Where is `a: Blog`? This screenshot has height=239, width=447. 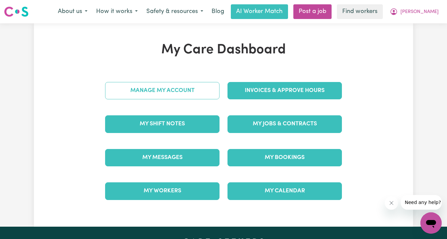 a: Blog is located at coordinates (218, 12).